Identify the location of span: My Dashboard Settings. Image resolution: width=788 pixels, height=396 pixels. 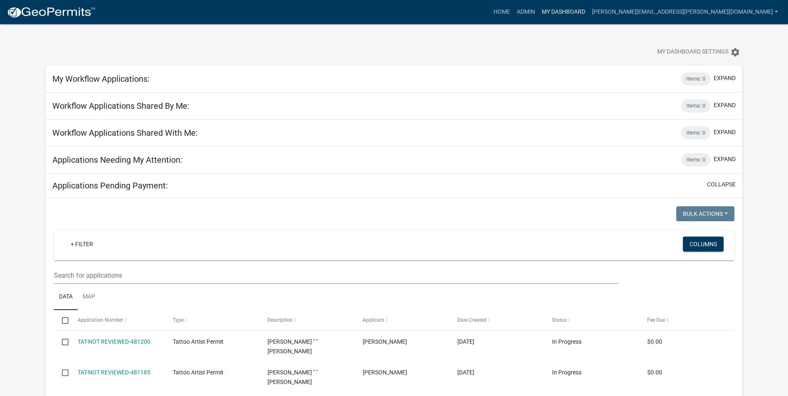
(693, 52).